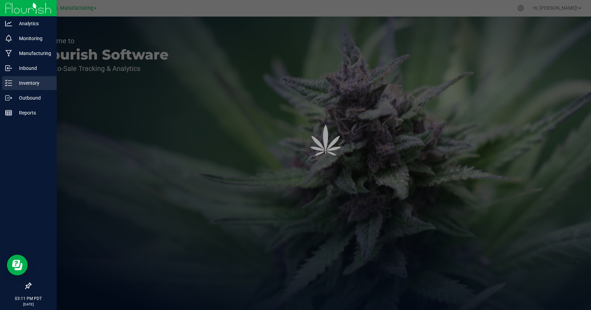  Describe the element at coordinates (33, 98) in the screenshot. I see `p: Outbound` at that location.